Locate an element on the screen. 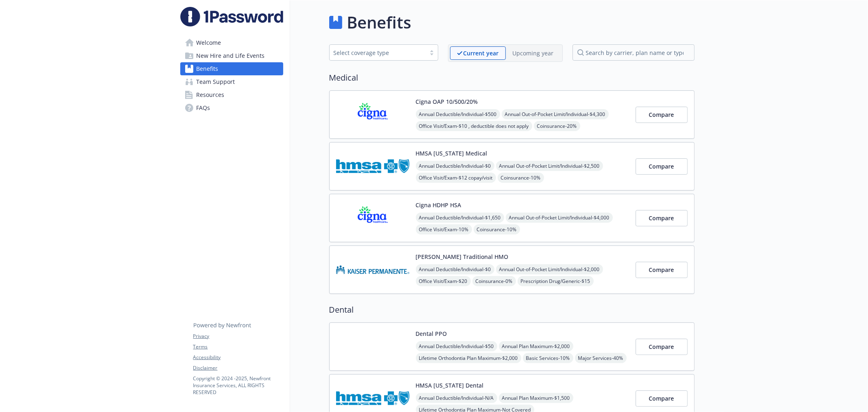  span: Major Services - 40% is located at coordinates (601, 358).